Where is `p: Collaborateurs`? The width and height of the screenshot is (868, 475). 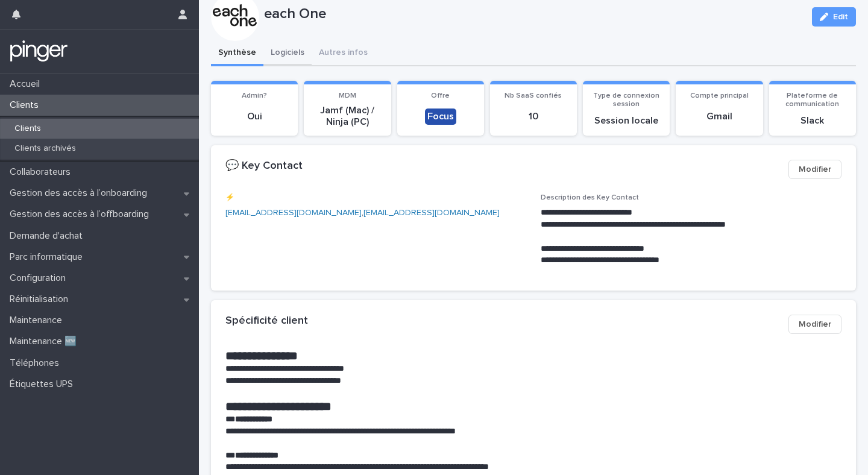
p: Collaborateurs is located at coordinates (42, 172).